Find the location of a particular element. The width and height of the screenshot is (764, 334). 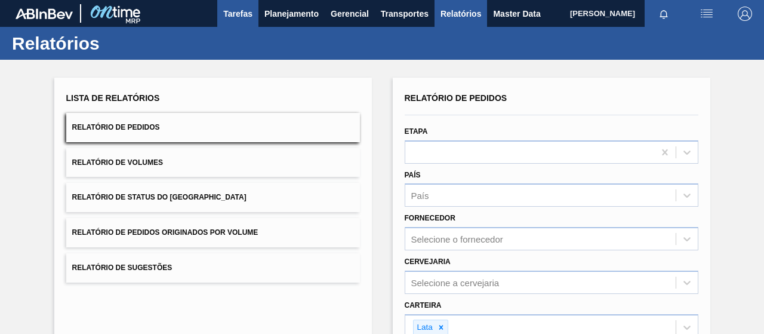

label: Fornecedor is located at coordinates (430, 218).